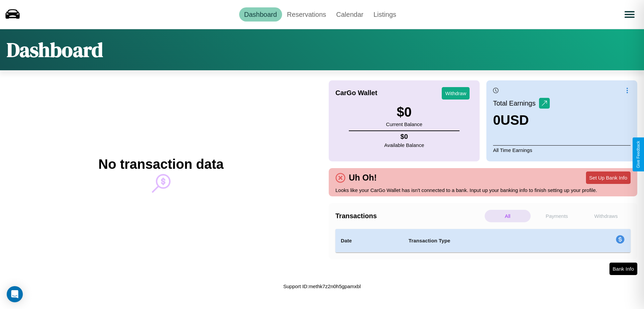 Image resolution: width=644 pixels, height=309 pixels. Describe the element at coordinates (456, 93) in the screenshot. I see `button: Withdraw` at that location.